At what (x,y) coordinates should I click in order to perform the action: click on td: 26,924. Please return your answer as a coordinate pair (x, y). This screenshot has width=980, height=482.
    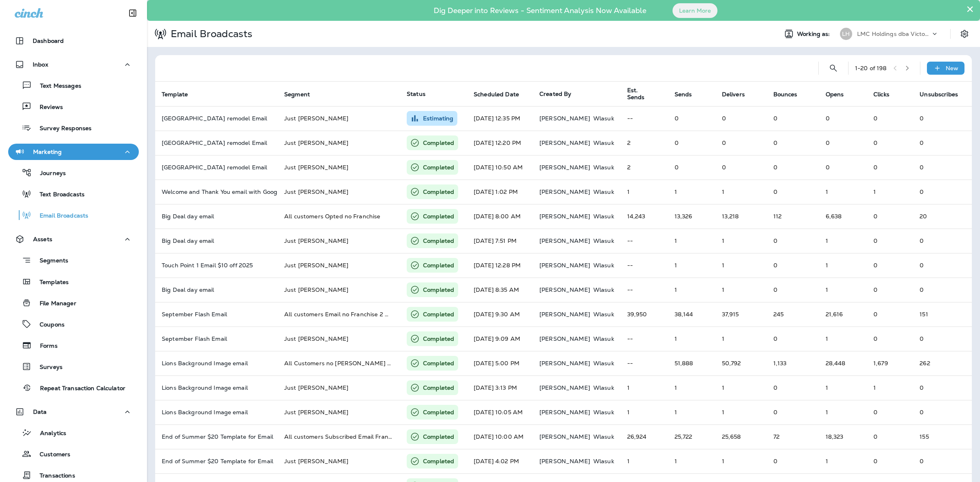
    Looking at the image, I should click on (645, 437).